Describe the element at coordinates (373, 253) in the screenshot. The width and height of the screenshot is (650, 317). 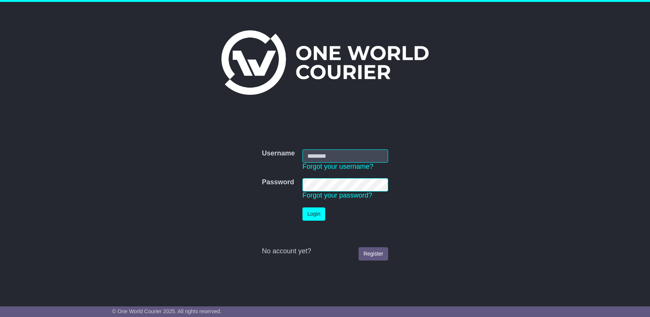
I see `a: Register` at that location.